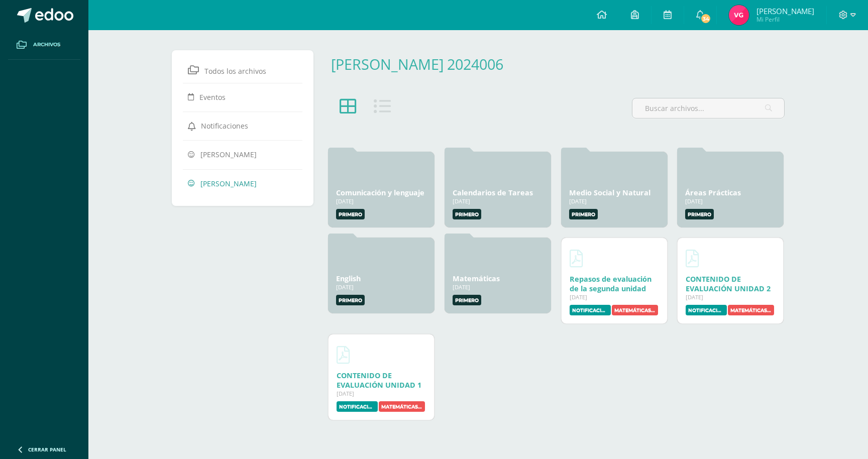 This screenshot has width=868, height=459. I want to click on input: Buscar archivos..., so click(709, 108).